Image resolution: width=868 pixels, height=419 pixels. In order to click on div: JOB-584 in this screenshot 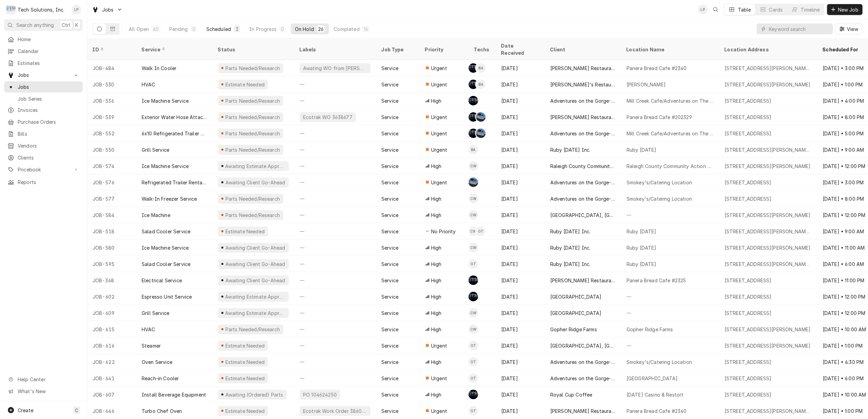, I will do `click(111, 215)`.